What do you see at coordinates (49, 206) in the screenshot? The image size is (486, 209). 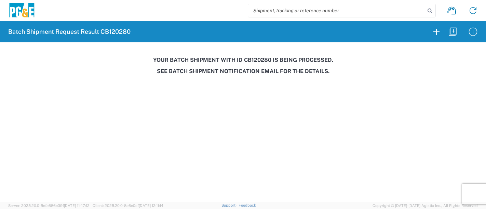 I see `span: Server: 2025.20.0-5efa686e39f` at bounding box center [49, 206].